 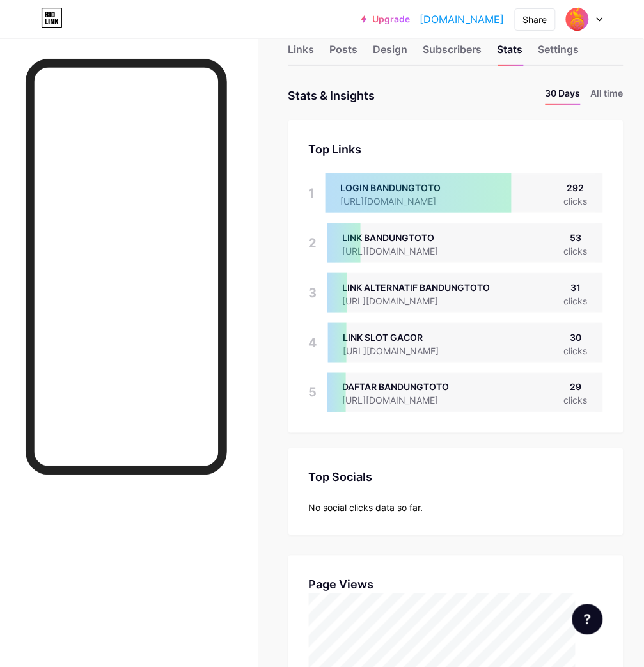 What do you see at coordinates (313, 243) in the screenshot?
I see `div: 2` at bounding box center [313, 243].